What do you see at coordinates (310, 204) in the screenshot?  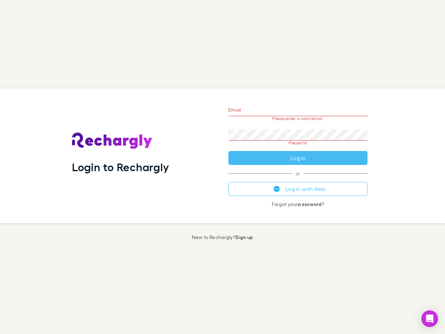 I see `a: password` at bounding box center [310, 204].